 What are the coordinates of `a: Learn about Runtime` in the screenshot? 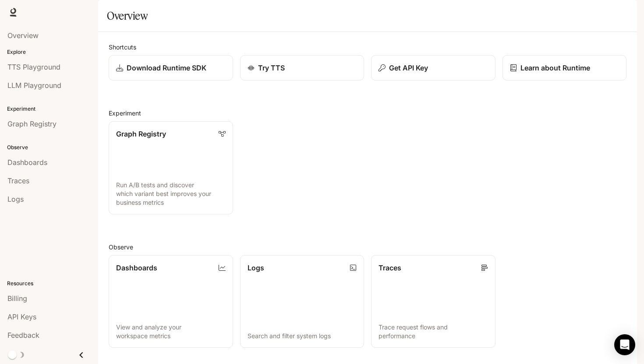 It's located at (564, 68).